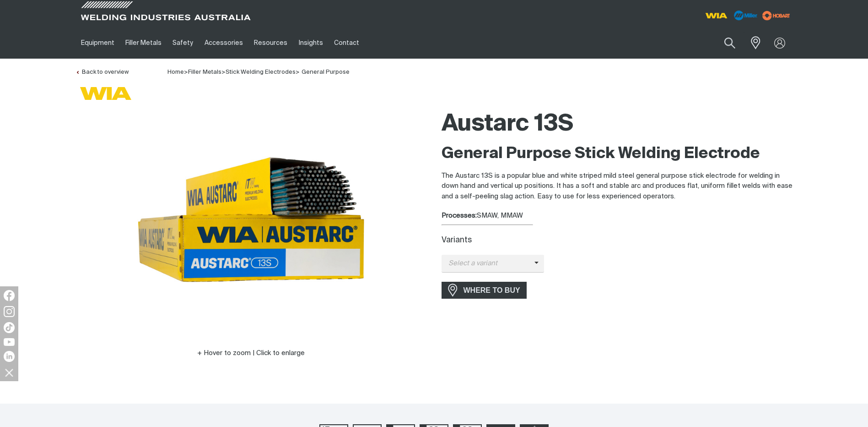  Describe the element at coordinates (492, 290) in the screenshot. I see `span: WHERE TO BUY` at that location.